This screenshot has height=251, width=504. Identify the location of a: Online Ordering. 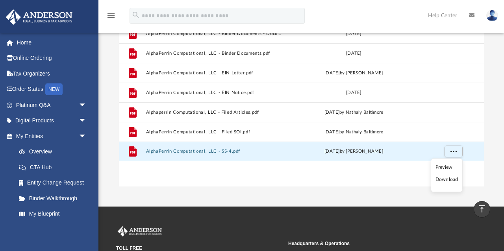
(52, 58).